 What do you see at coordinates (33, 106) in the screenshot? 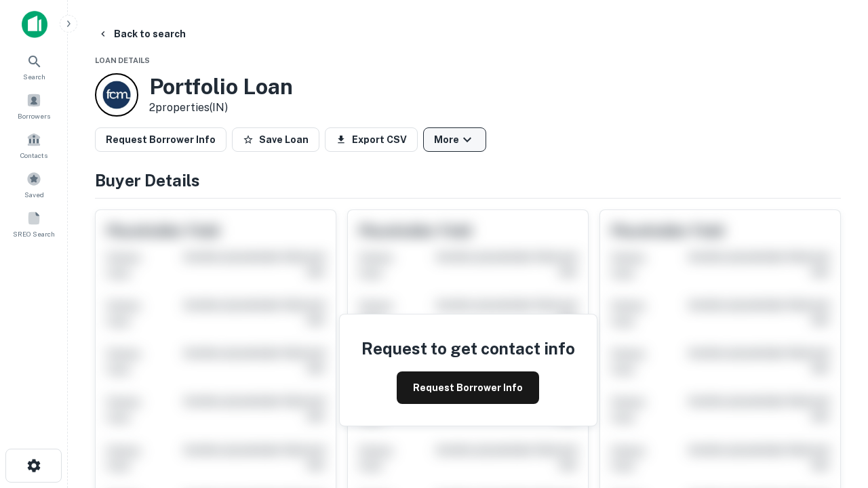
I see `div: Borrowers` at bounding box center [33, 106].